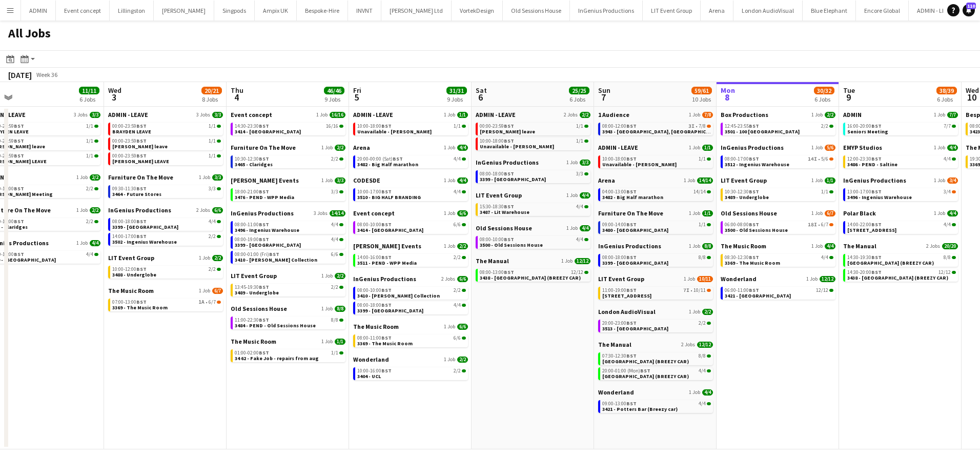 This screenshot has width=980, height=474. I want to click on button: VortekDesign, so click(477, 10).